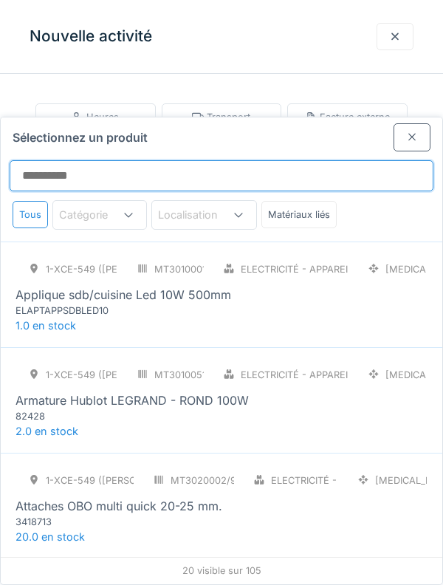 This screenshot has height=585, width=443. What do you see at coordinates (222, 134) in the screenshot?
I see `div: Sélectionnez un produit` at bounding box center [222, 134].